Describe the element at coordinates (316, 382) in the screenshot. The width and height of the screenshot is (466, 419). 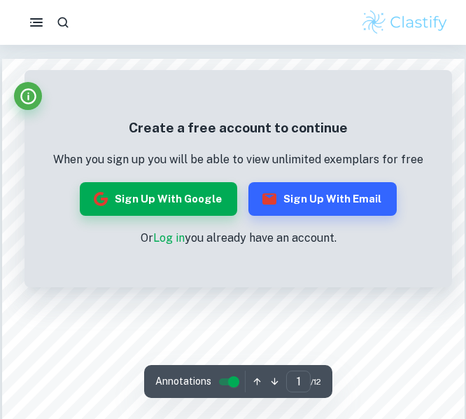
I see `span: / 12` at that location.